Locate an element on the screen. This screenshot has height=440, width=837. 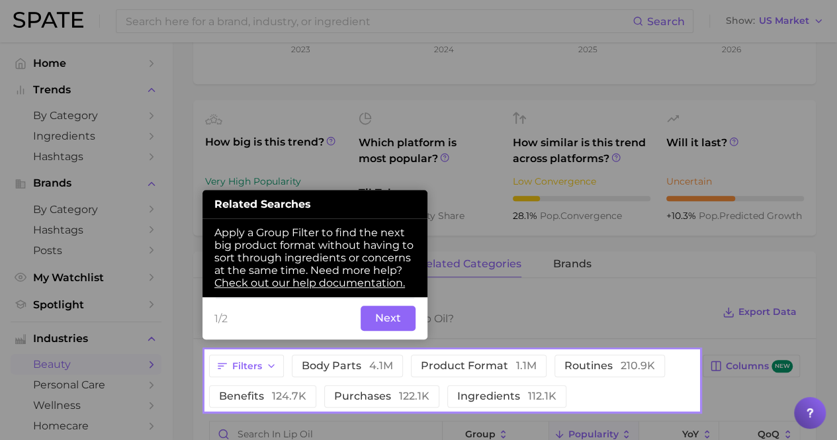
span: 112.1k is located at coordinates (542, 396).